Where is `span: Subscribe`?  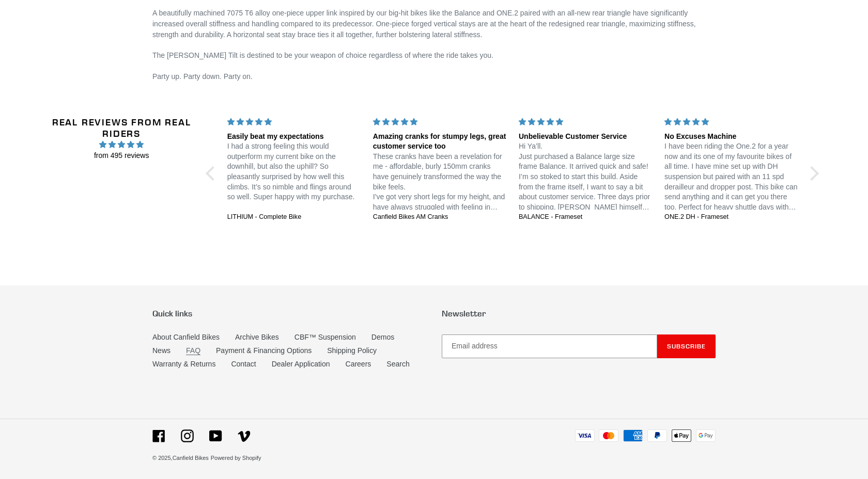
span: Subscribe is located at coordinates (686, 346).